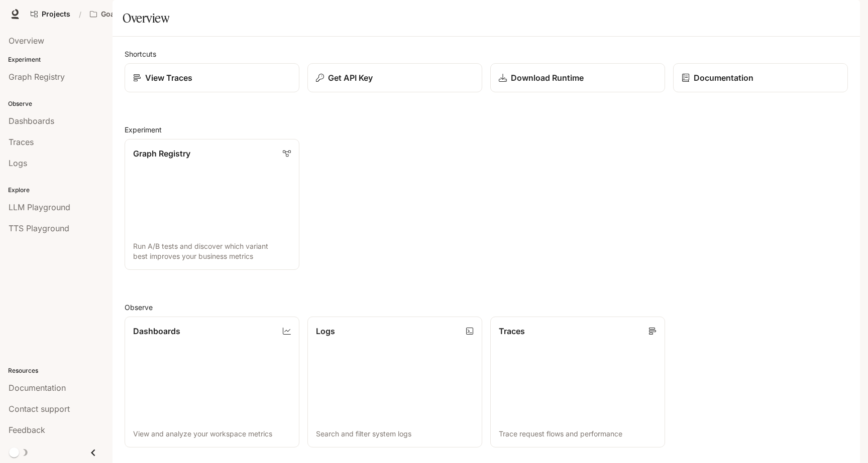 The width and height of the screenshot is (868, 463). What do you see at coordinates (395, 78) in the screenshot?
I see `button: Get API Key` at bounding box center [395, 78].